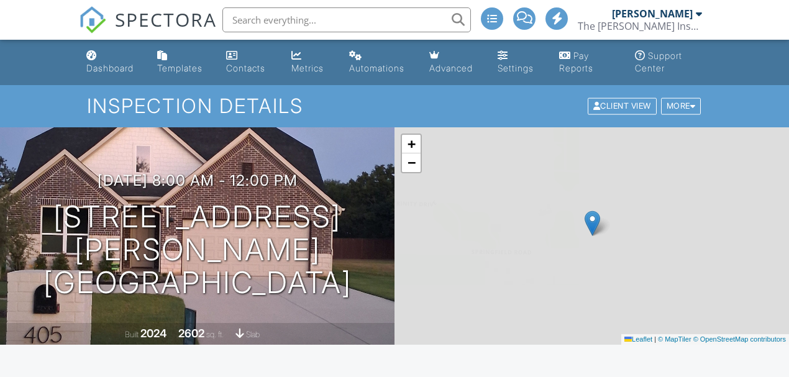 This screenshot has height=377, width=789. Describe the element at coordinates (623, 105) in the screenshot. I see `a: Client View` at that location.